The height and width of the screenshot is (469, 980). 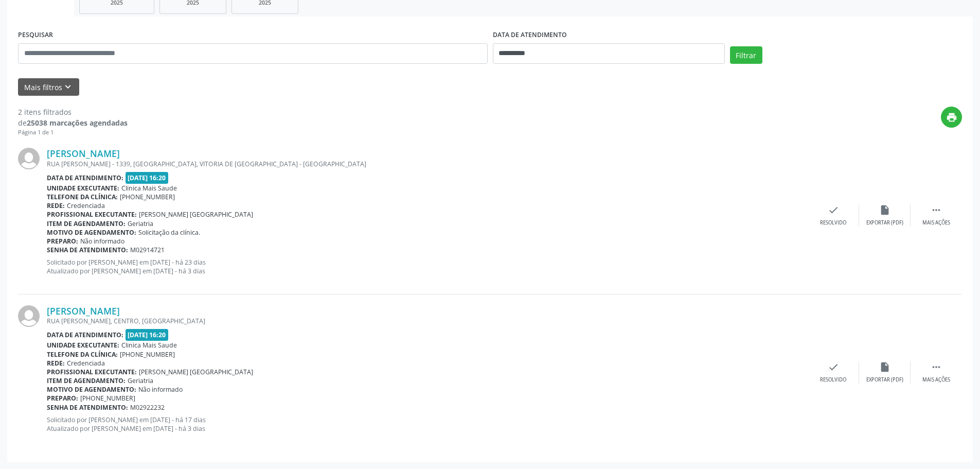 I want to click on i: keyboard_arrow_down, so click(x=68, y=87).